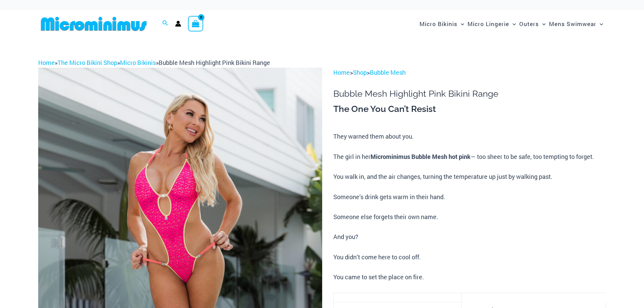 The width and height of the screenshot is (644, 308). I want to click on a: OutersMenu ToggleMenu Toggle, so click(533, 24).